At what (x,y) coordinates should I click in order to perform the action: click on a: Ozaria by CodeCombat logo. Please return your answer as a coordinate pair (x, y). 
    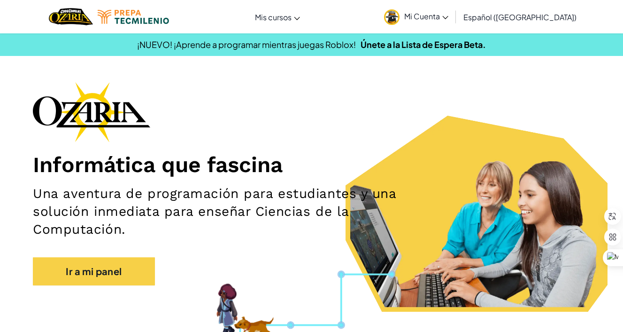
    Looking at the image, I should click on (70, 16).